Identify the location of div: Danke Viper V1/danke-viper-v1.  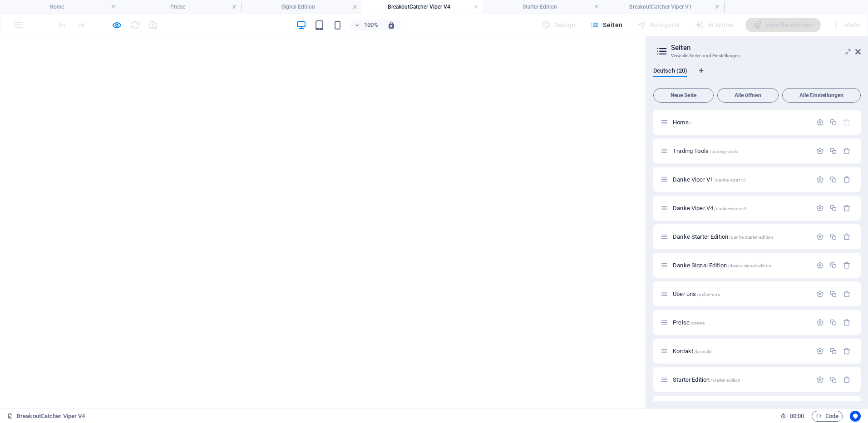
(741, 180).